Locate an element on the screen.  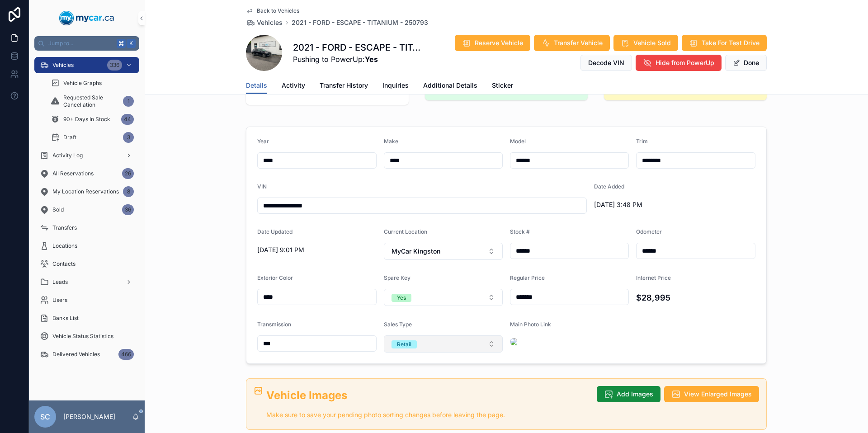
span: Current Location is located at coordinates (405, 231).